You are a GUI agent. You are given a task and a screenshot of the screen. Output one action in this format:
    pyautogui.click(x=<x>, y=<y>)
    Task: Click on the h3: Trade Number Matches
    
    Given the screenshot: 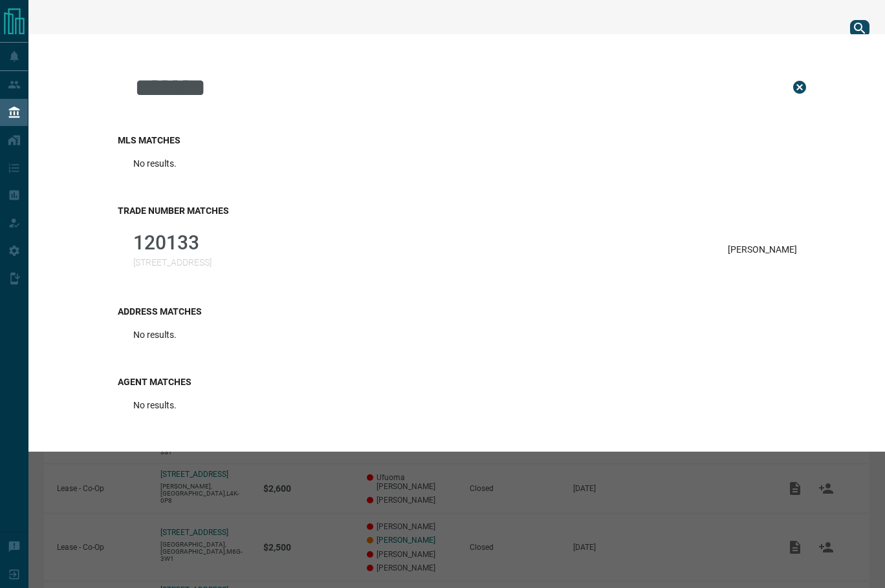 What is the action you would take?
    pyautogui.click(x=465, y=211)
    